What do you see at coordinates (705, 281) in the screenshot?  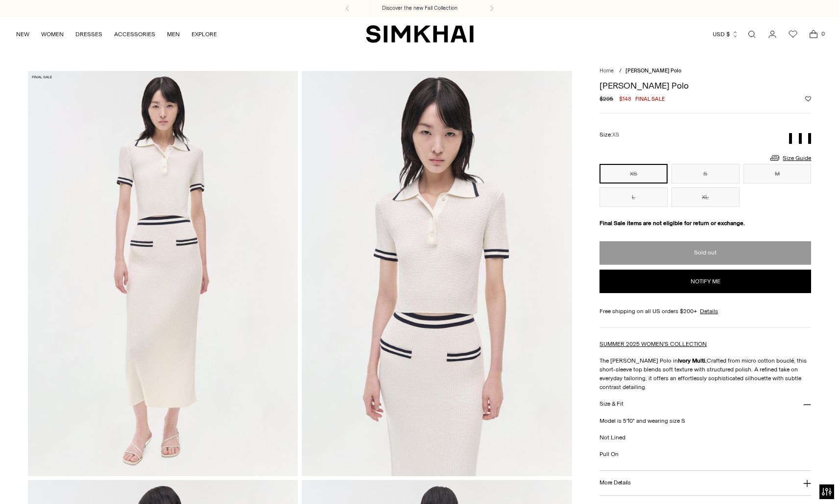 I see `button: Notify me` at bounding box center [705, 281].